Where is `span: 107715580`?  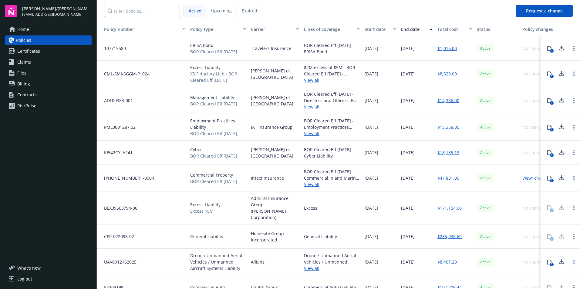
span: 107715580 is located at coordinates (112, 48).